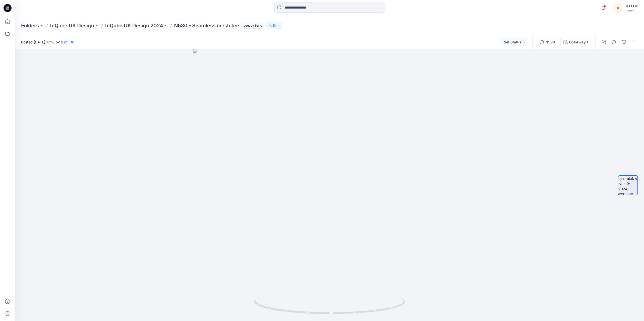 This screenshot has width=644, height=321. What do you see at coordinates (68, 42) in the screenshot?
I see `a: Bsz1 Hk` at bounding box center [68, 42].